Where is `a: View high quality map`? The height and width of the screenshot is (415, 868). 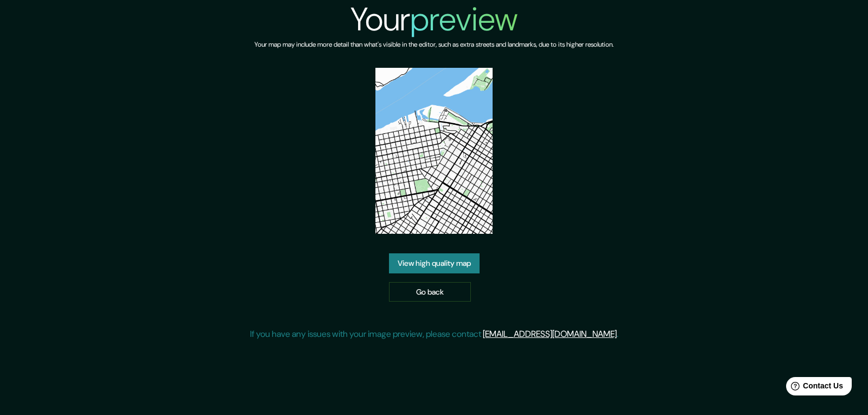
a: View high quality map is located at coordinates (434, 263).